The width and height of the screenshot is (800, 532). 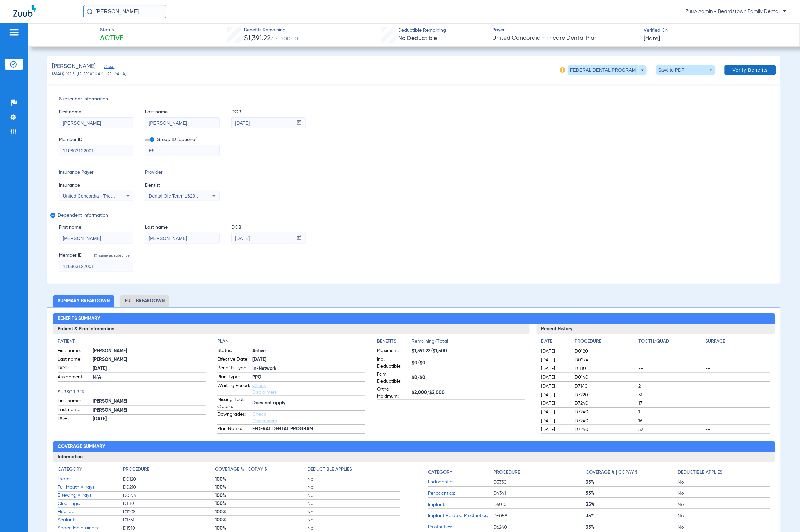 What do you see at coordinates (468, 393) in the screenshot?
I see `span: $2,000/$2,000` at bounding box center [468, 393].